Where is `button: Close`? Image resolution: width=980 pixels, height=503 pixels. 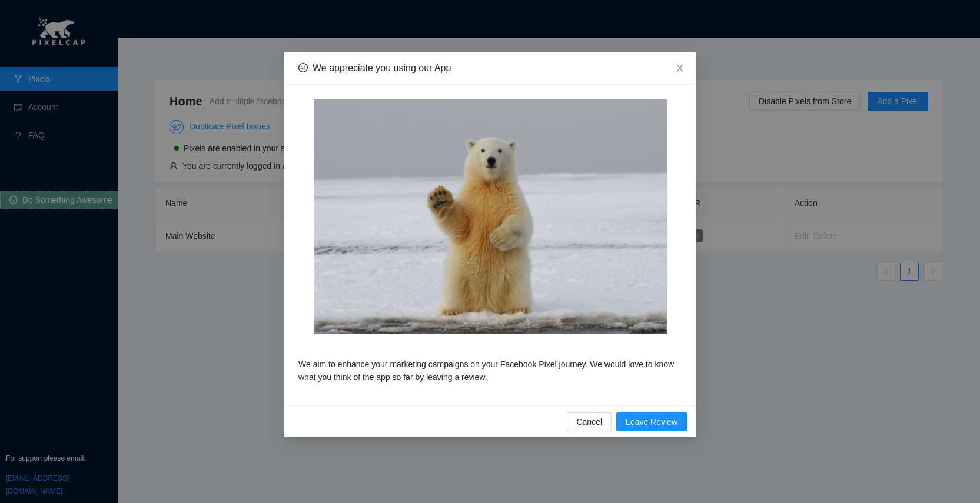
button: Close is located at coordinates (680, 69).